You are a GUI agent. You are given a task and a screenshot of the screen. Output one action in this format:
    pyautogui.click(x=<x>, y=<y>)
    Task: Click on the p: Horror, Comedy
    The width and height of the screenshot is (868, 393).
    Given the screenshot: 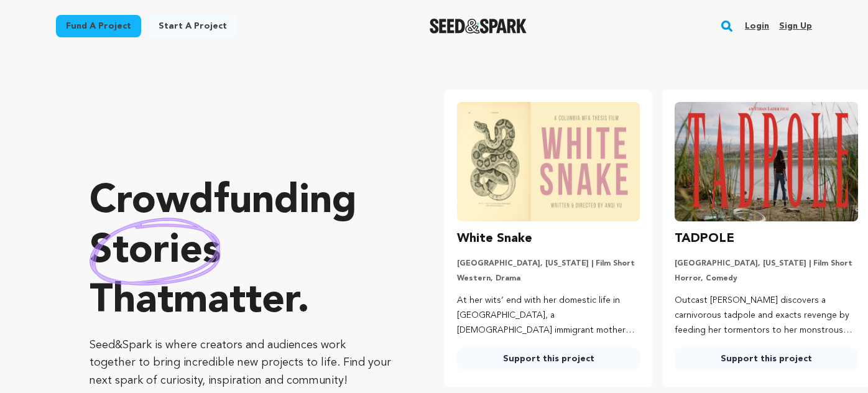 What is the action you would take?
    pyautogui.click(x=766, y=279)
    